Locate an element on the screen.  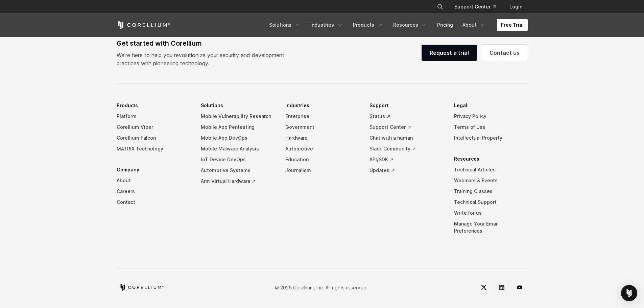
a: Webinars & Events is located at coordinates (491, 180).